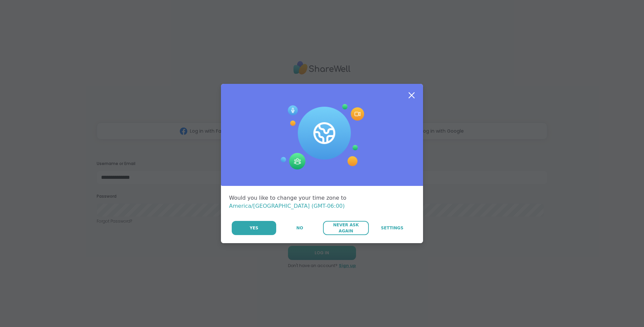  Describe the element at coordinates (346, 228) in the screenshot. I see `button: Never Ask Again` at that location.